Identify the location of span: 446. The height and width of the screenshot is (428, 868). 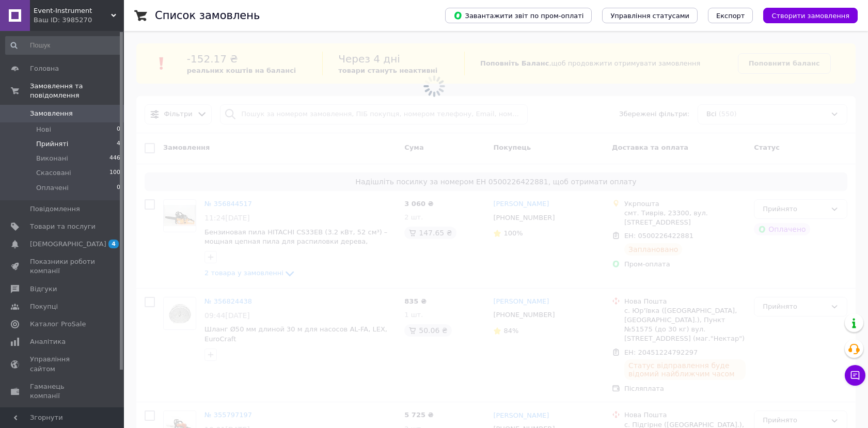
(115, 158).